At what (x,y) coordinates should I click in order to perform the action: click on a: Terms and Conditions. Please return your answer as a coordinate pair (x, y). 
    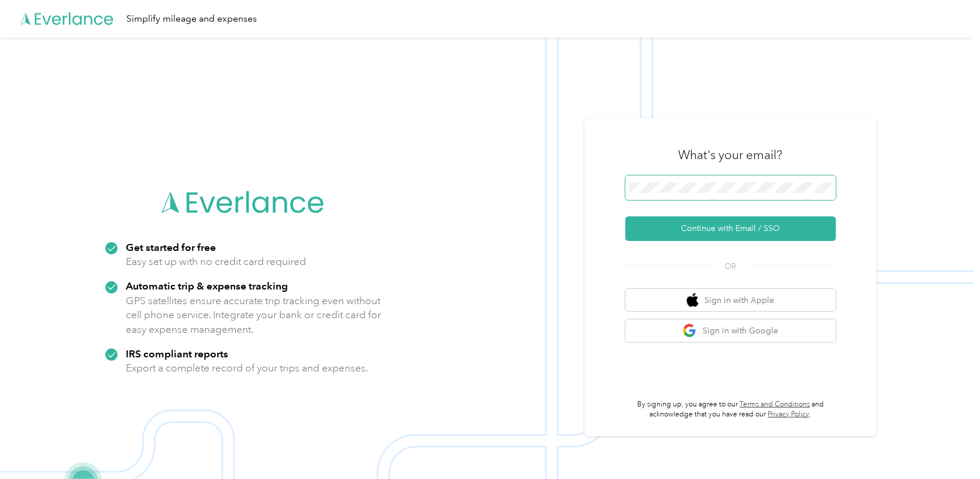
    Looking at the image, I should click on (775, 404).